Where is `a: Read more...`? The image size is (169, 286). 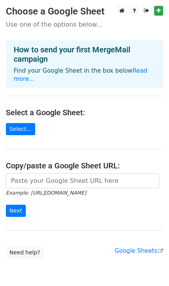
a: Read more... is located at coordinates (81, 75).